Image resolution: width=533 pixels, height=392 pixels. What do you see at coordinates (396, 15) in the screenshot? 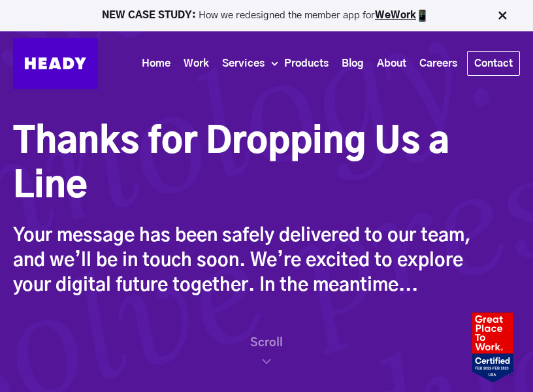
I see `a: WeWork` at bounding box center [396, 15].